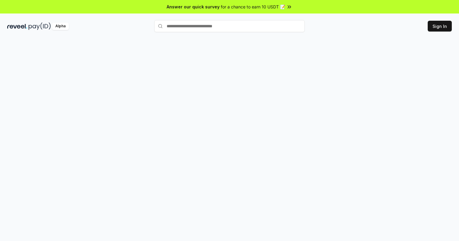 This screenshot has height=241, width=459. What do you see at coordinates (439, 26) in the screenshot?
I see `button: Sign In` at bounding box center [439, 26].